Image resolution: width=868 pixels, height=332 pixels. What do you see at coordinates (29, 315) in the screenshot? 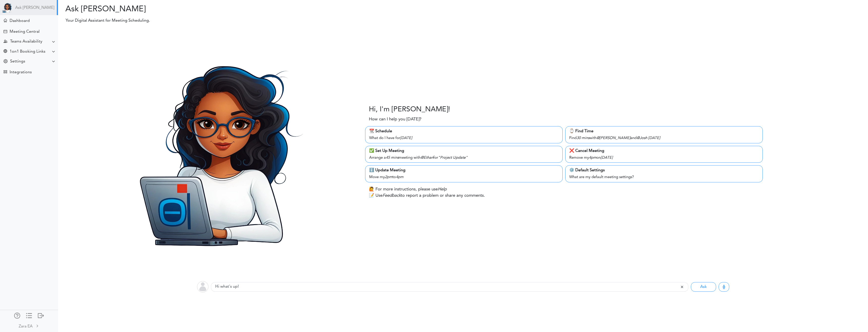
I see `div: Show only icons` at bounding box center [29, 315].